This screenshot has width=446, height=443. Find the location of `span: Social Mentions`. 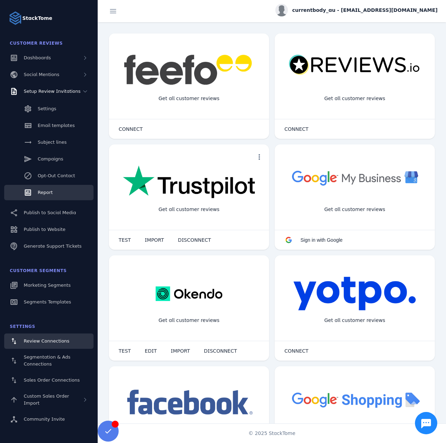

span: Social Mentions is located at coordinates (42, 74).